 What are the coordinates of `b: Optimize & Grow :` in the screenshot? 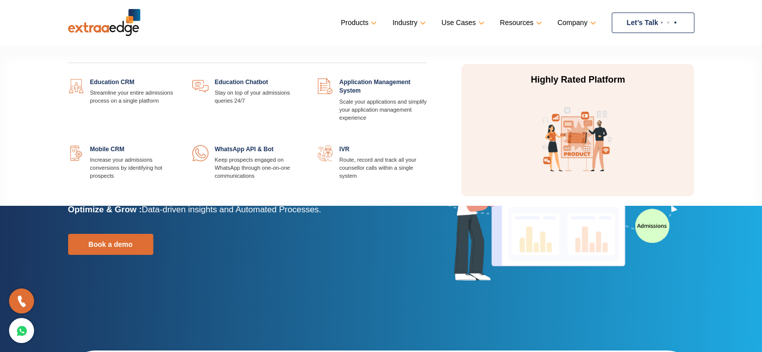 It's located at (105, 209).